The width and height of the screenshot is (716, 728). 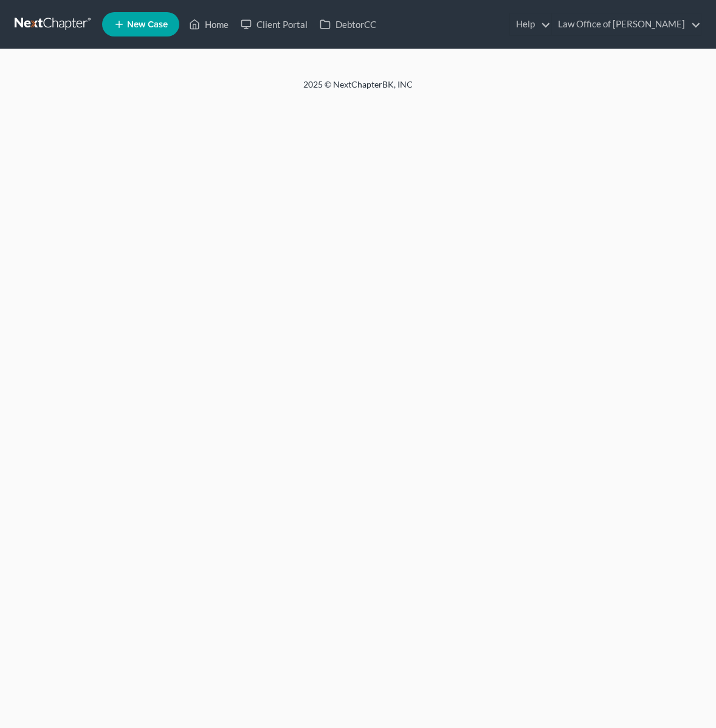 What do you see at coordinates (358, 90) in the screenshot?
I see `div: 2025 © NextChapterBK, INC` at bounding box center [358, 90].